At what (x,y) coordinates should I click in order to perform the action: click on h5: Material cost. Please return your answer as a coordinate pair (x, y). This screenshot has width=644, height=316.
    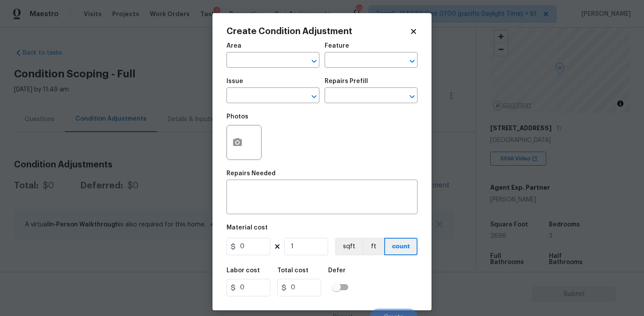
    Looking at the image, I should click on (247, 228).